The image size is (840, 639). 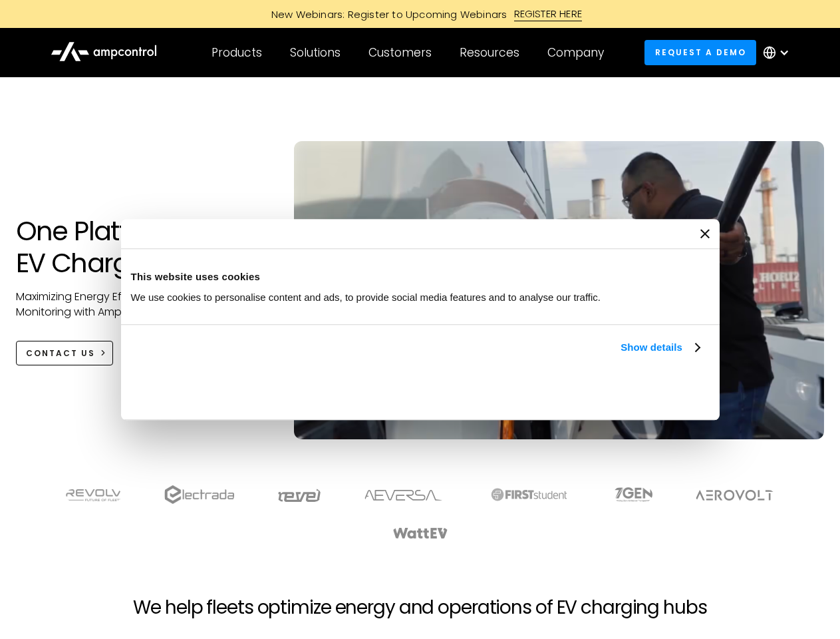 What do you see at coordinates (61, 353) in the screenshot?
I see `div: CONTACT US` at bounding box center [61, 353].